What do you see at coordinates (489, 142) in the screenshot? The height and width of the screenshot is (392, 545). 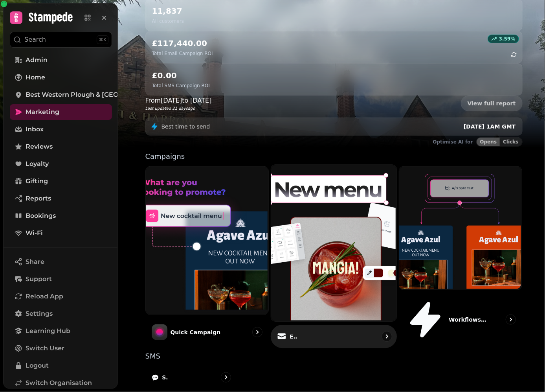 I see `span: Opens` at bounding box center [489, 142].